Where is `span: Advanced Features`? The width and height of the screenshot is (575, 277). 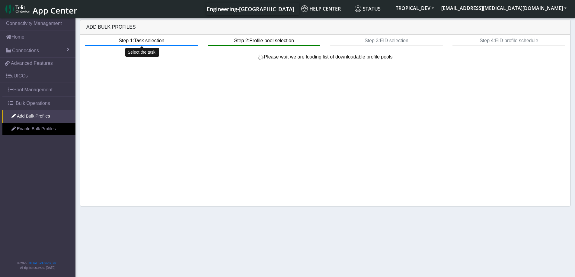 span: Advanced Features is located at coordinates (32, 63).